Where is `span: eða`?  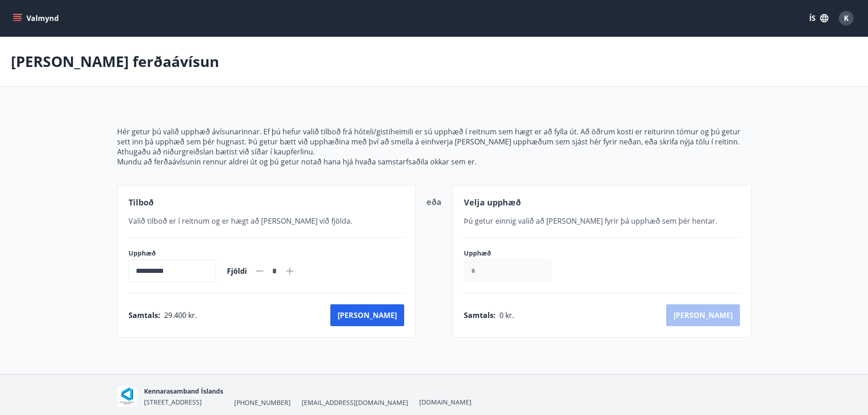 span: eða is located at coordinates (434, 202).